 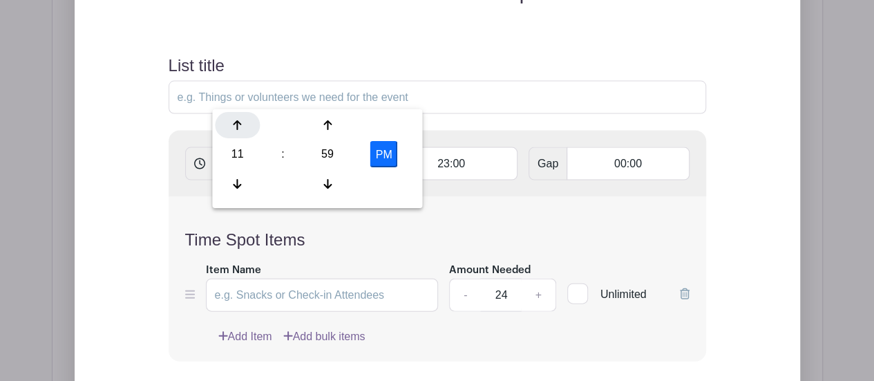 What do you see at coordinates (327, 184) in the screenshot?
I see `div: Decrement Minute` at bounding box center [327, 184].